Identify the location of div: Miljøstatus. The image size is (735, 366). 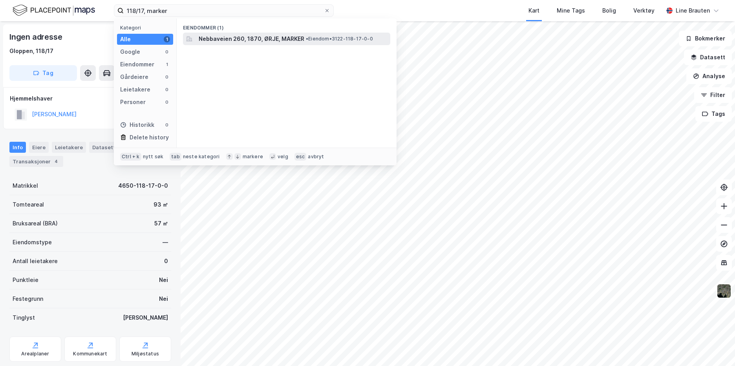
(145, 354).